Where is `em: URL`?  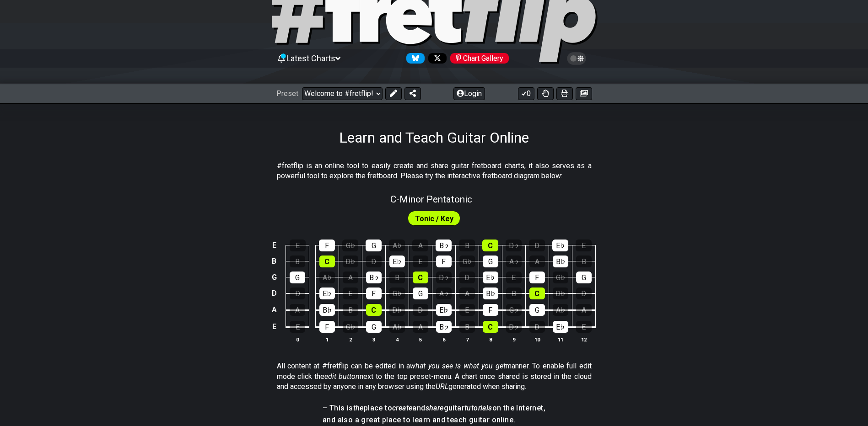
em: URL is located at coordinates (442, 386).